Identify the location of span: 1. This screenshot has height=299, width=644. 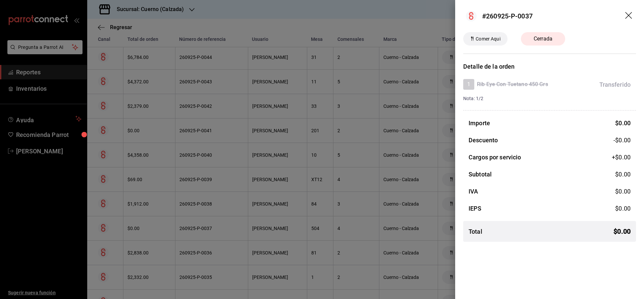
(469, 84).